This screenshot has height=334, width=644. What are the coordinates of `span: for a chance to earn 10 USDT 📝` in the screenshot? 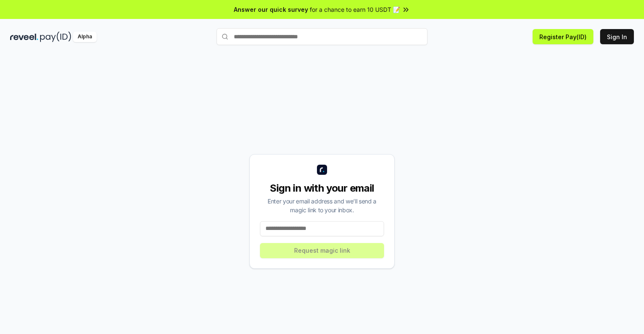 It's located at (355, 9).